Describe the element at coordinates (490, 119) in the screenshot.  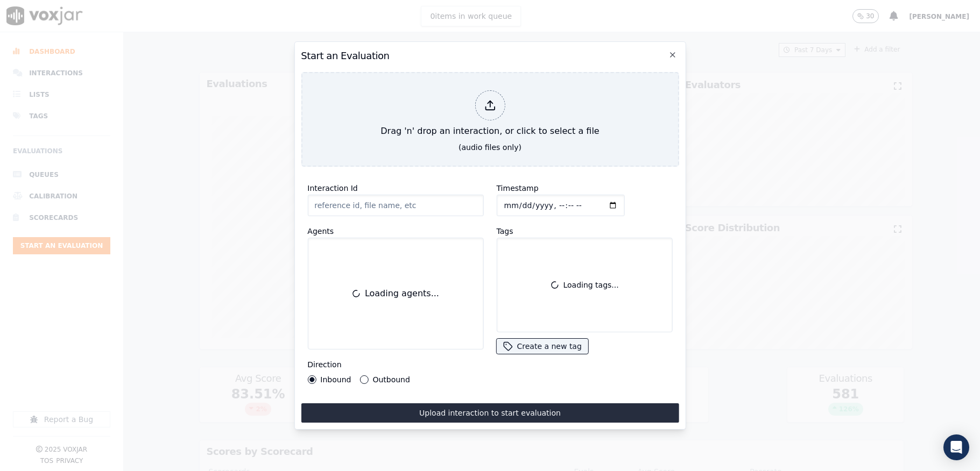
I see `button: Drag 'n' drop an interaction, or click to select a file (audio files only)` at that location.